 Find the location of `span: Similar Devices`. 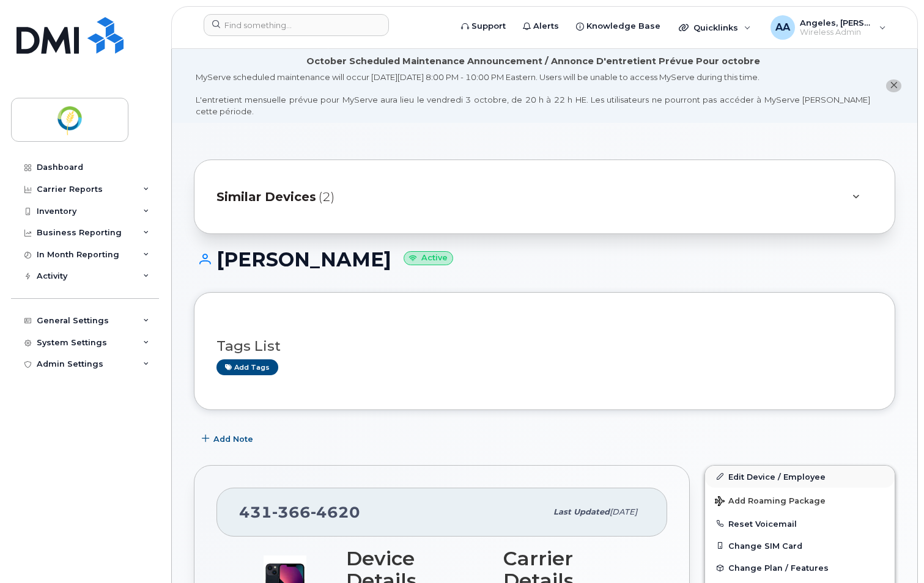

span: Similar Devices is located at coordinates (266, 196).